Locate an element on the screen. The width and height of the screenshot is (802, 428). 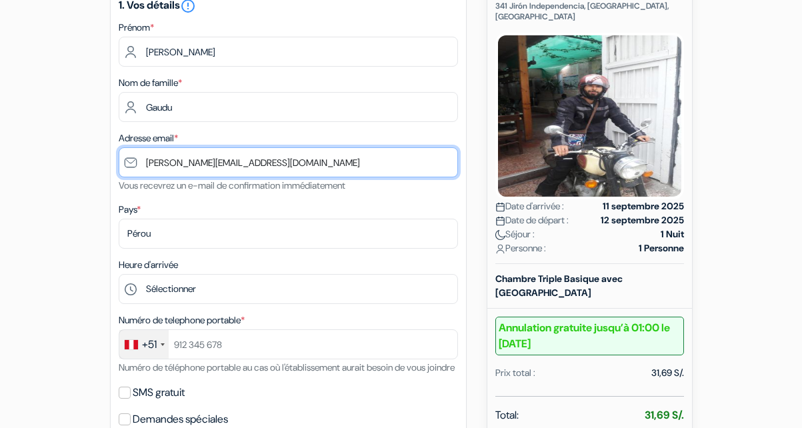
div: Peru (Perú): +51 is located at coordinates (144, 344).